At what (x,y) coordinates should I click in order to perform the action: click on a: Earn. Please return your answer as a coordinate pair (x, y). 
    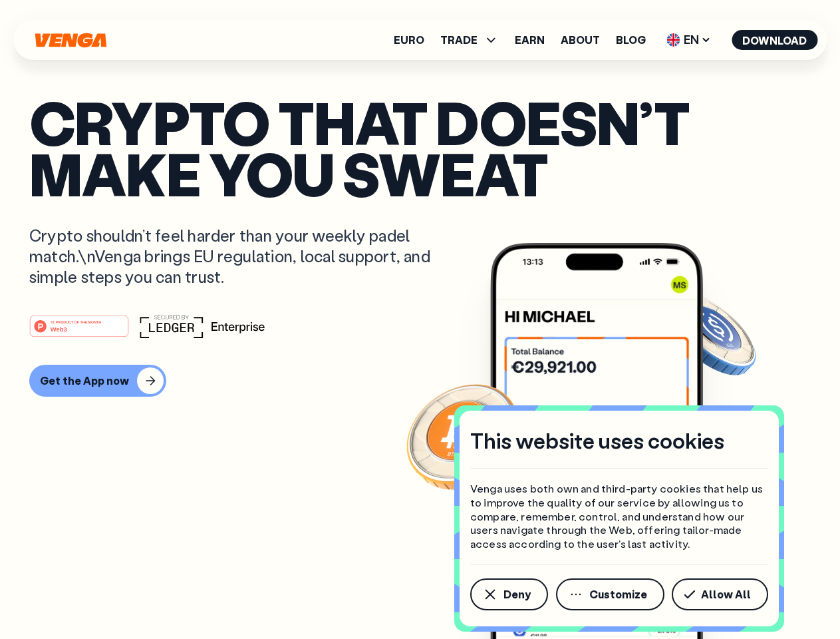
    Looking at the image, I should click on (529, 40).